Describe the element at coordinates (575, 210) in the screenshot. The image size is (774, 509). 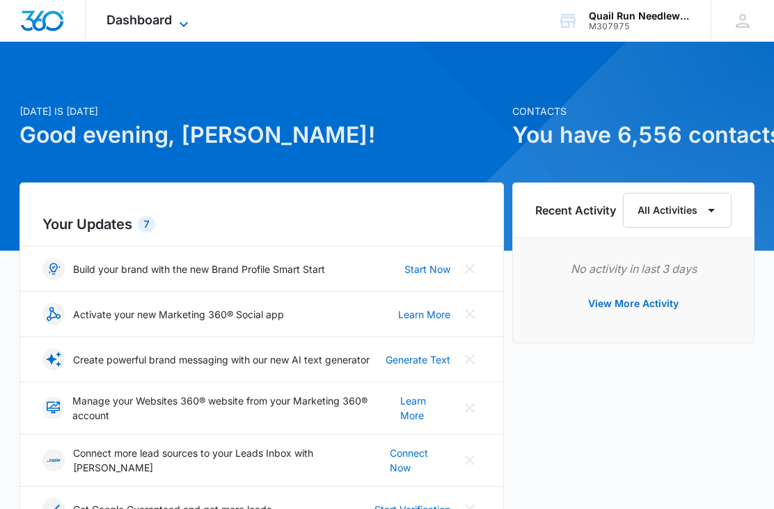
I see `h6: Recent Activity` at that location.